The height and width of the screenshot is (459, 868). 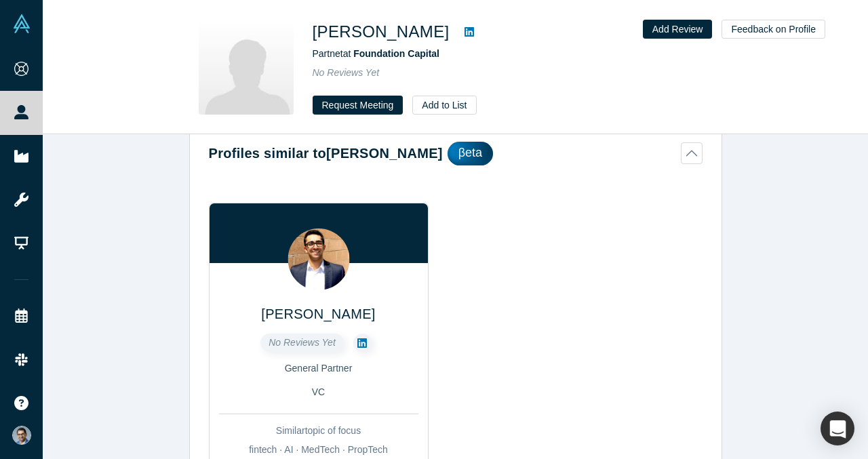 I want to click on div: βeta, so click(x=470, y=153).